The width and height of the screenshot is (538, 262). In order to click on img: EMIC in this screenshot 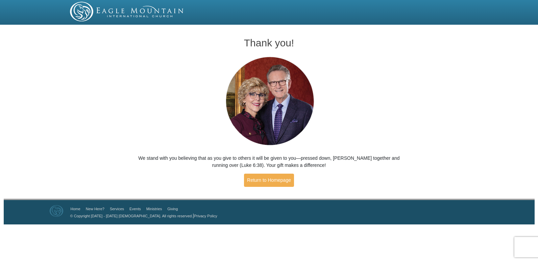, I will do `click(127, 11)`.